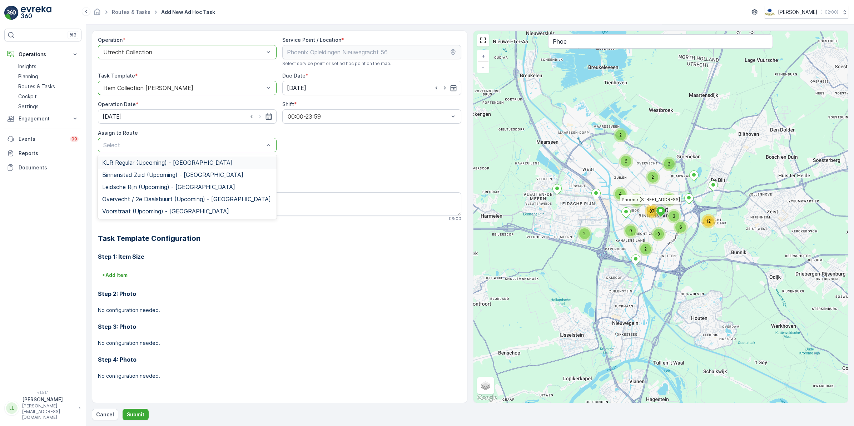 The height and width of the screenshot is (426, 854). Describe the element at coordinates (288, 104) in the screenshot. I see `label: Shift` at that location.